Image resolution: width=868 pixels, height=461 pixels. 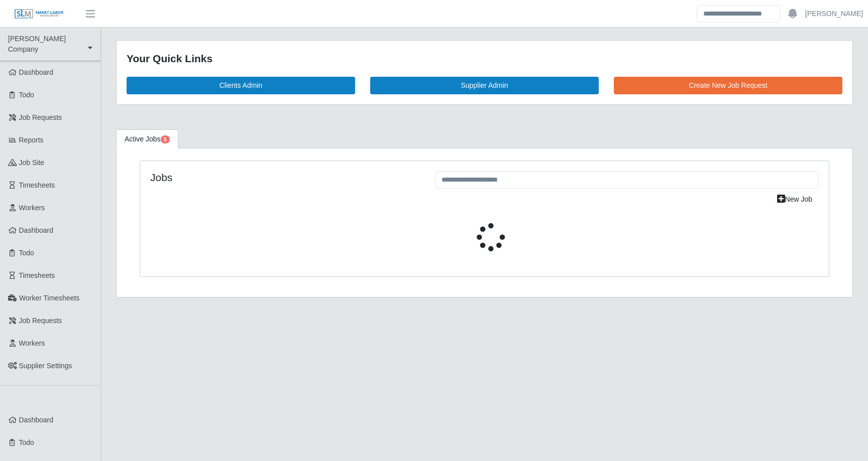 What do you see at coordinates (794, 200) in the screenshot?
I see `a: New Job` at bounding box center [794, 200].